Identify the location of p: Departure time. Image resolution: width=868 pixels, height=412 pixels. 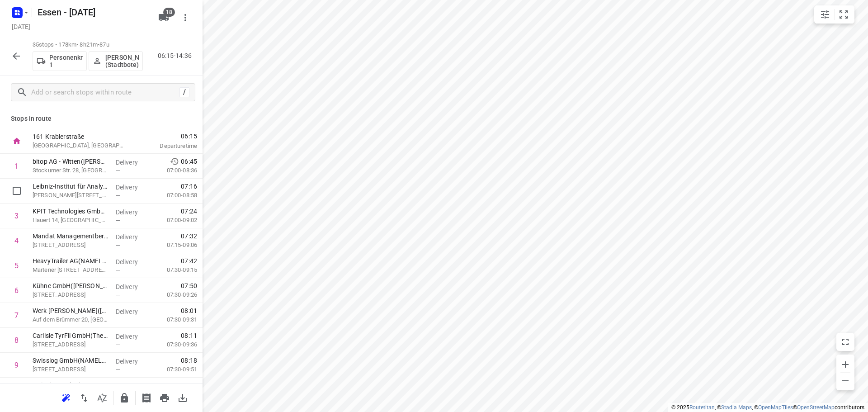
(167, 147).